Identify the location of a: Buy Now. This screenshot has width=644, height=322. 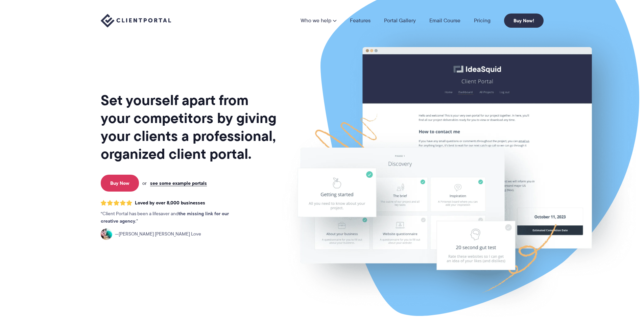
(119, 183).